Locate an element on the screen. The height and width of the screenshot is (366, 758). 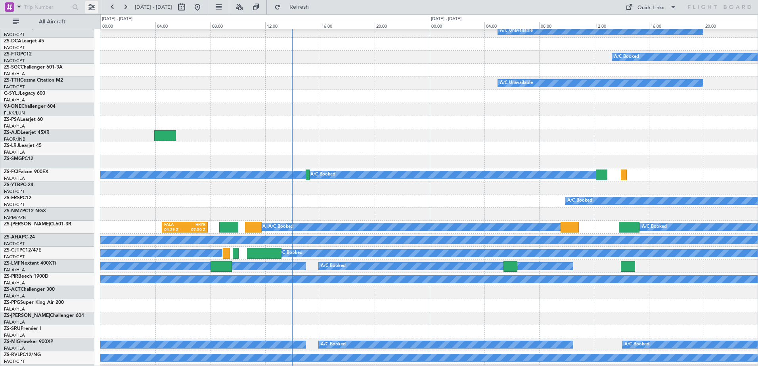
span: ZS-FCI is located at coordinates (11, 172).